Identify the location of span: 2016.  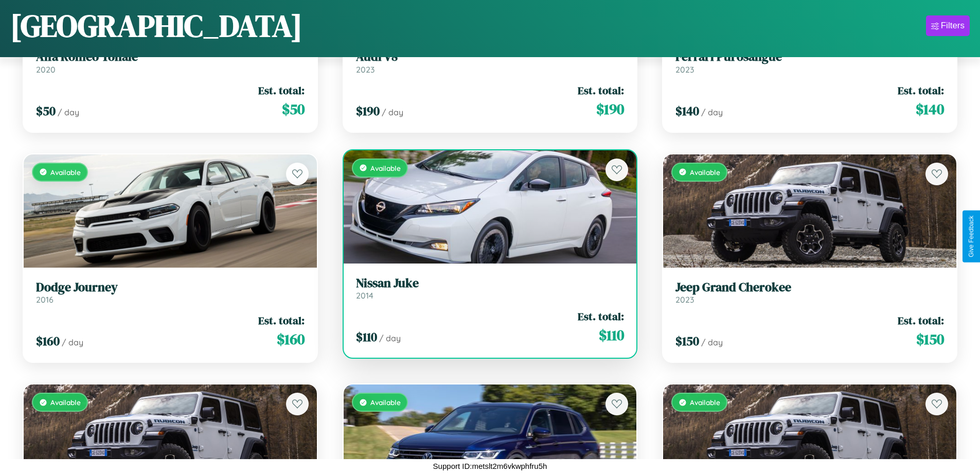
(45, 300).